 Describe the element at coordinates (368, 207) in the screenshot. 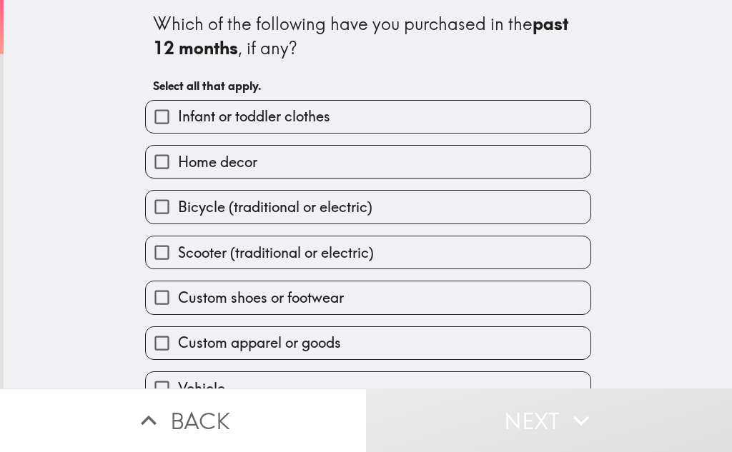

I see `button: Bicycle (traditional or electric)` at that location.